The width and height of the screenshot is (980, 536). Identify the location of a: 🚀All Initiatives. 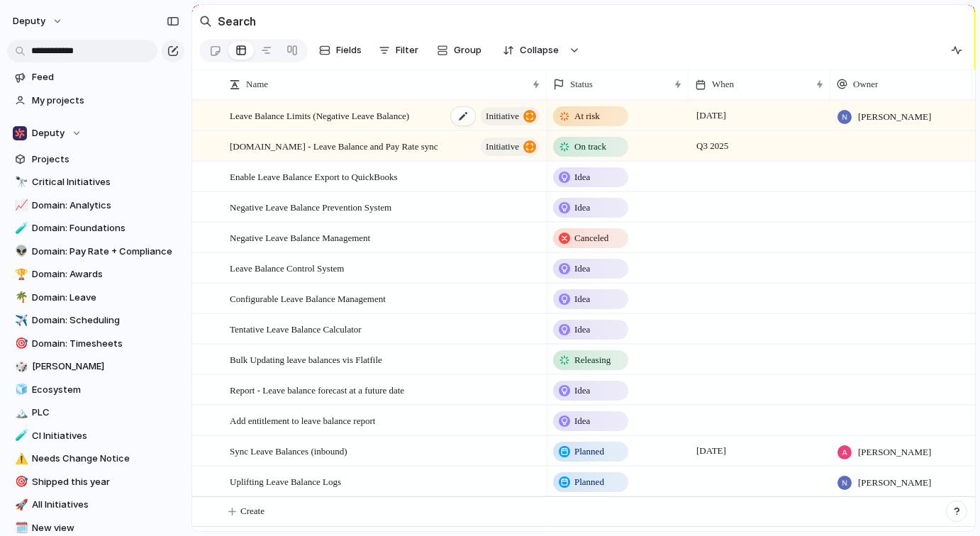
(96, 505).